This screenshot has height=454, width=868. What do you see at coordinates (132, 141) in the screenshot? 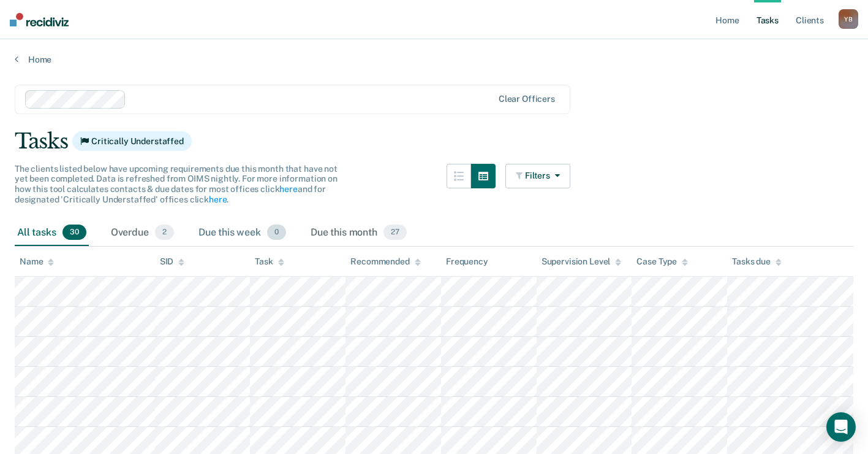
I see `span: Critically Understaffed` at bounding box center [132, 141].